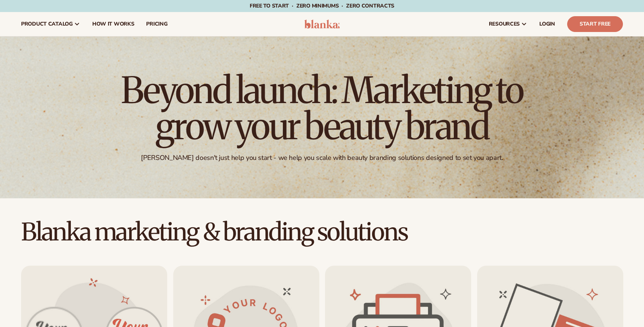 Image resolution: width=644 pixels, height=327 pixels. Describe the element at coordinates (51, 24) in the screenshot. I see `a: product catalog` at that location.